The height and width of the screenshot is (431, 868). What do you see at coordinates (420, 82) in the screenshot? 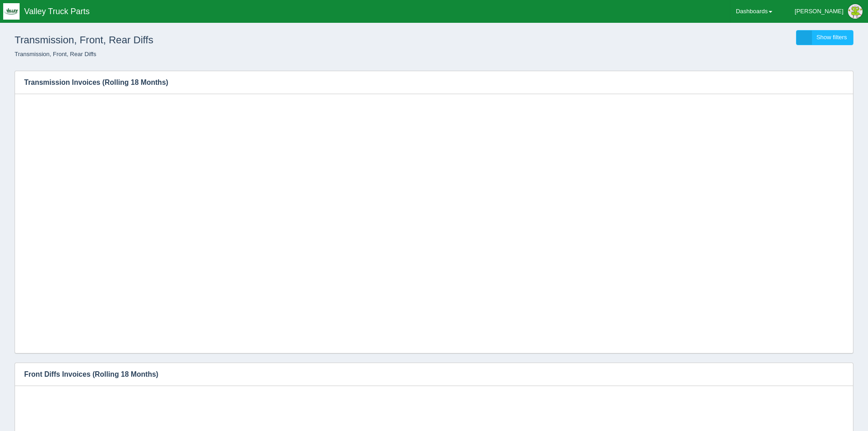
I see `h3: Transmission Invoices (Rolling 18 Months)` at bounding box center [420, 82].